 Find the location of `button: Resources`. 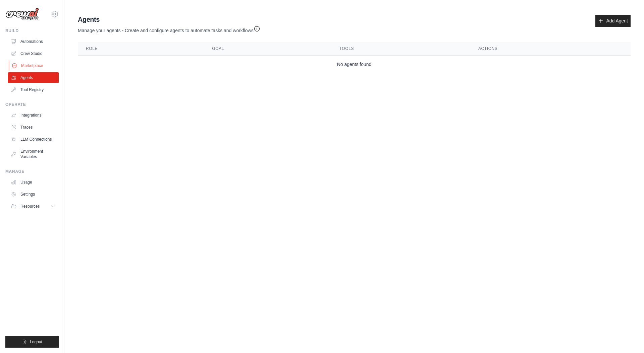

button: Resources is located at coordinates (33, 206).